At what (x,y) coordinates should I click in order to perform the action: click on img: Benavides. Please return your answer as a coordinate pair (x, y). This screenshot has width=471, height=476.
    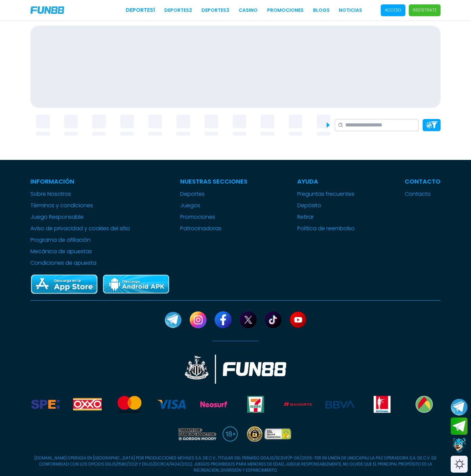
    Looking at the image, I should click on (382, 404).